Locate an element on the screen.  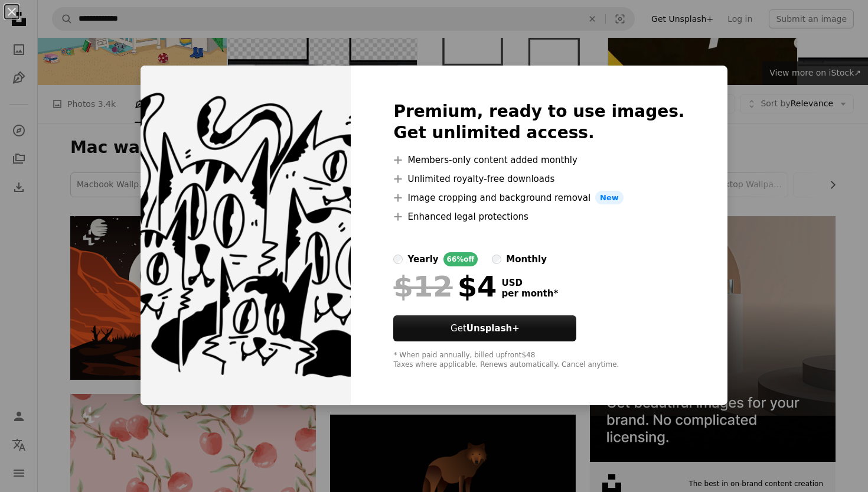
span: per month * is located at coordinates (529, 294).